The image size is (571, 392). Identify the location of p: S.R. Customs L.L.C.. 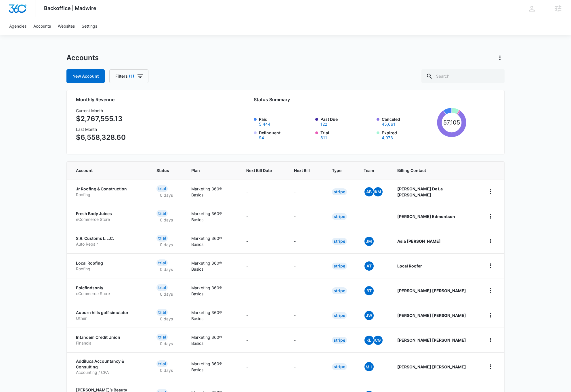
(109, 238).